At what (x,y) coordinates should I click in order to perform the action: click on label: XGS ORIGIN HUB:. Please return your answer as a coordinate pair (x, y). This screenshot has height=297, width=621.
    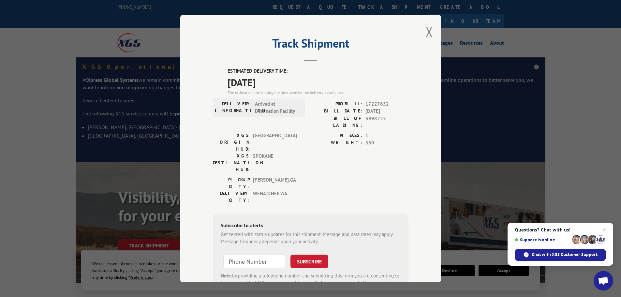
    Looking at the image, I should click on (231, 142).